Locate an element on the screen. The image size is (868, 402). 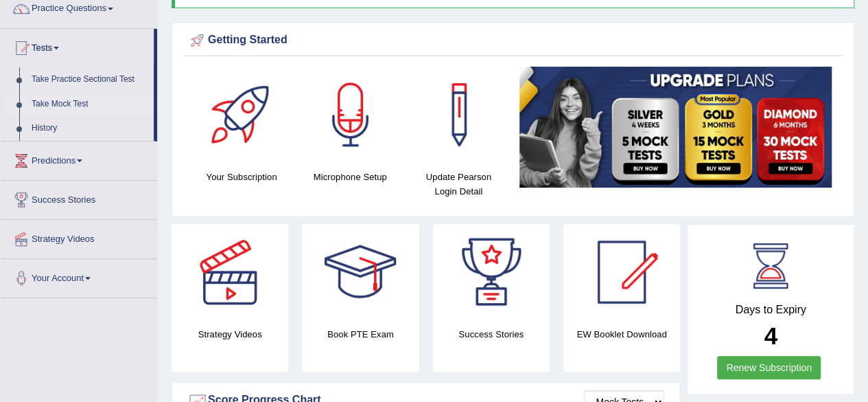
a: Renew Subscription is located at coordinates (769, 368).